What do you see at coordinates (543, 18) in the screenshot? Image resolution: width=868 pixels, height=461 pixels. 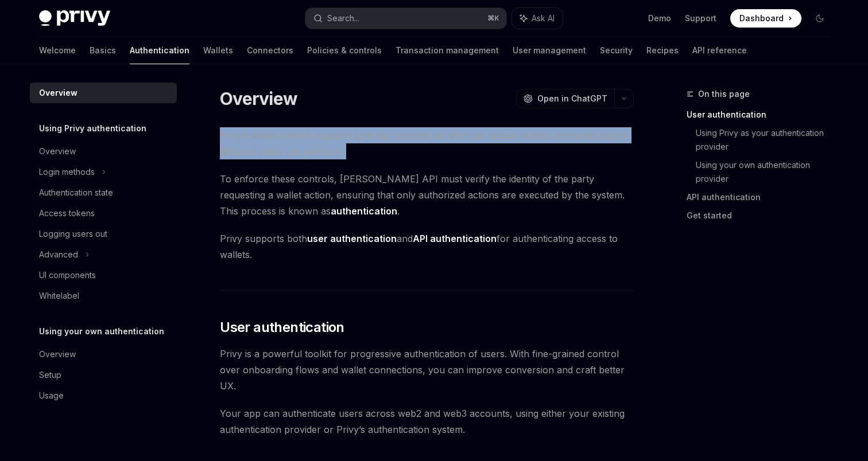 I see `span: Ask AI` at bounding box center [543, 18].